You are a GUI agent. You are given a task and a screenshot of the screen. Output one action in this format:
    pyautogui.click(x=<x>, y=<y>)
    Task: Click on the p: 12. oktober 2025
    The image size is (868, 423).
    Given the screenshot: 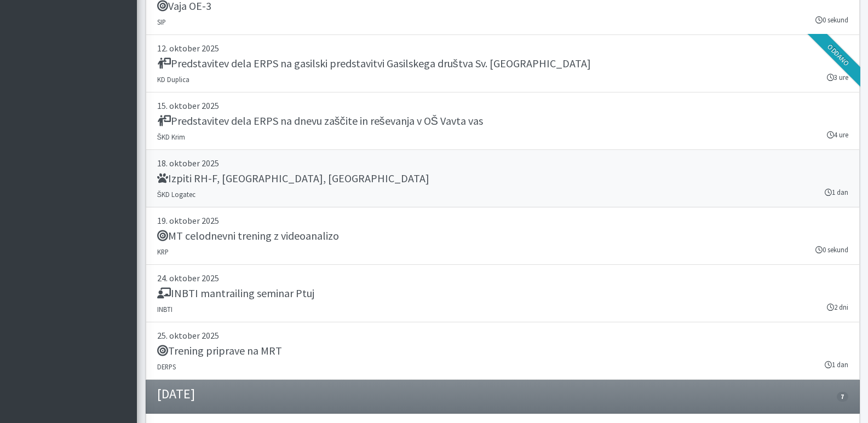 What is the action you would take?
    pyautogui.click(x=503, y=48)
    